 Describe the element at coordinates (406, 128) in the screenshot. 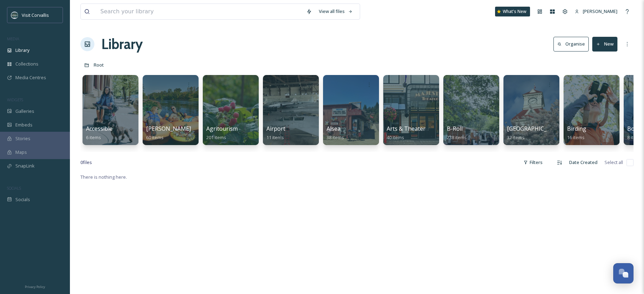

I see `span: Arts & Theater` at that location.